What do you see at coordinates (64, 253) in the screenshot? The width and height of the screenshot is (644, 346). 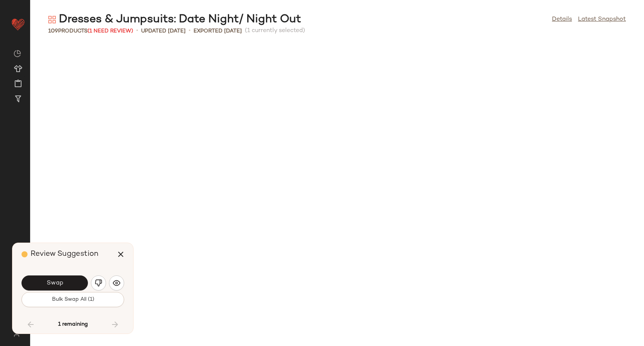 I see `span: Review Suggestion` at bounding box center [64, 253].